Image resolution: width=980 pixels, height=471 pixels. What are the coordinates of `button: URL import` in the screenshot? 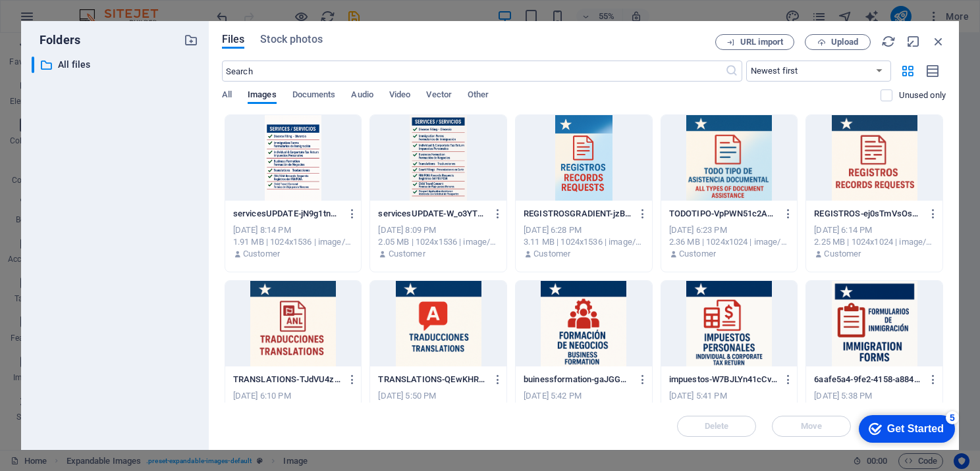 It's located at (755, 42).